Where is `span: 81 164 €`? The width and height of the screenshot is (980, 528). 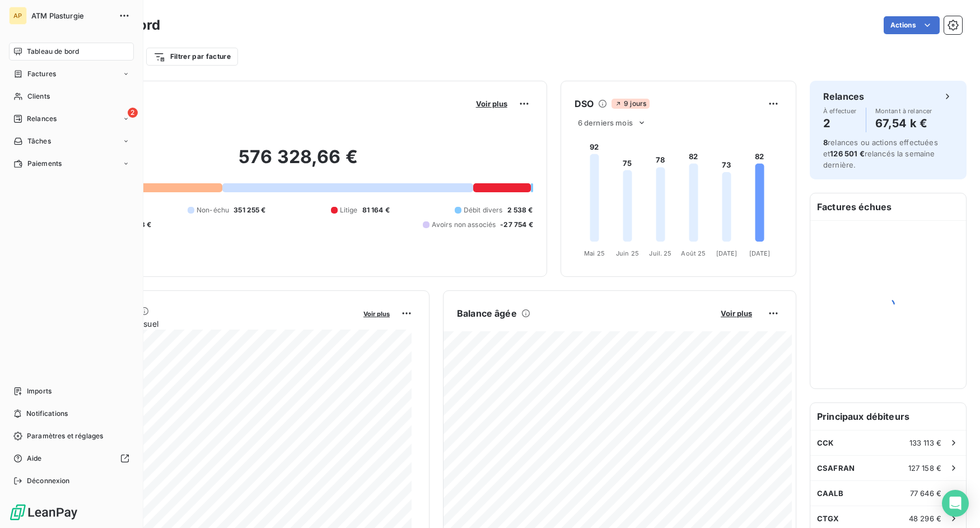 span: 81 164 € is located at coordinates (376, 210).